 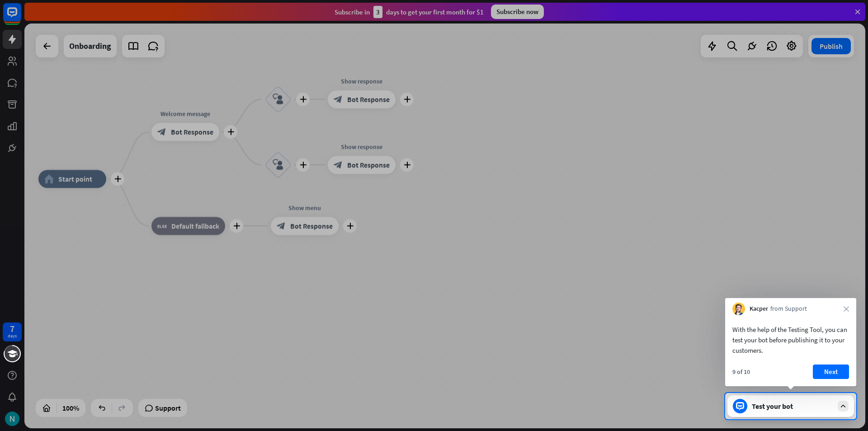 I want to click on div: With the help of the Testing Tool, you can test your bot before publishing it to your customers., so click(x=791, y=339).